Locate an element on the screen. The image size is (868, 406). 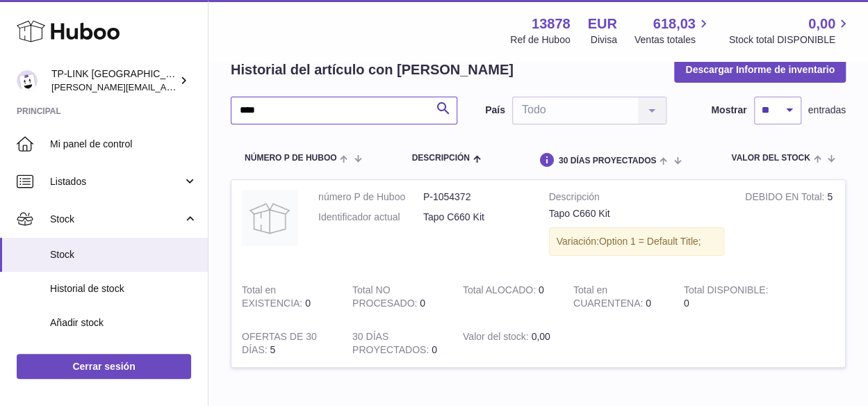
dd: Tapo C660 Kit is located at coordinates (475, 217).